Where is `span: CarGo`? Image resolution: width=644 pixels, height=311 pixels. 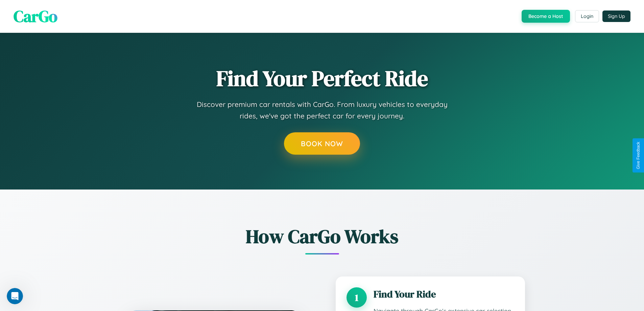
span: CarGo is located at coordinates (36, 16).